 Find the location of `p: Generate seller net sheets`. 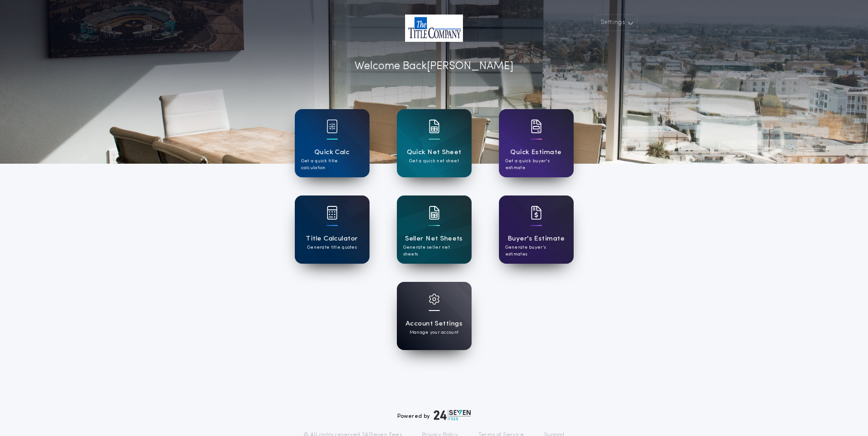

p: Generate seller net sheets is located at coordinates (434, 251).